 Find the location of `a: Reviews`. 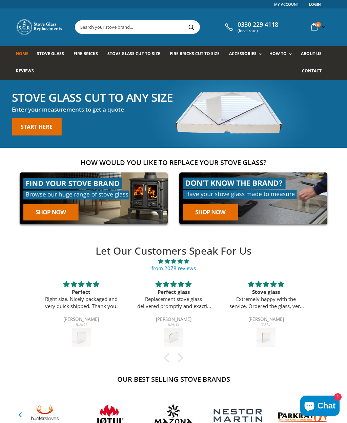

a: Reviews is located at coordinates (27, 71).